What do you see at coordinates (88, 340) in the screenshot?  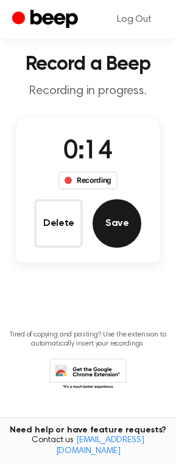 I see `p: Tired of copying and pasting? Use the extension to automatically insert your recordings.` at bounding box center [88, 340].